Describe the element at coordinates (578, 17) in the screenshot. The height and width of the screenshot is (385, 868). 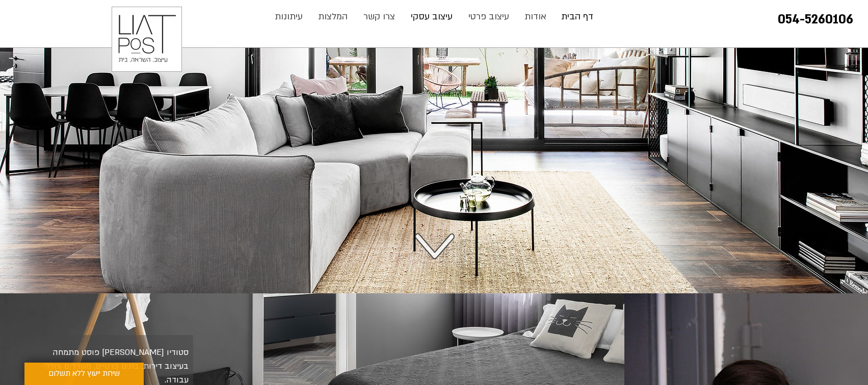
I see `a: דף הבית` at that location.